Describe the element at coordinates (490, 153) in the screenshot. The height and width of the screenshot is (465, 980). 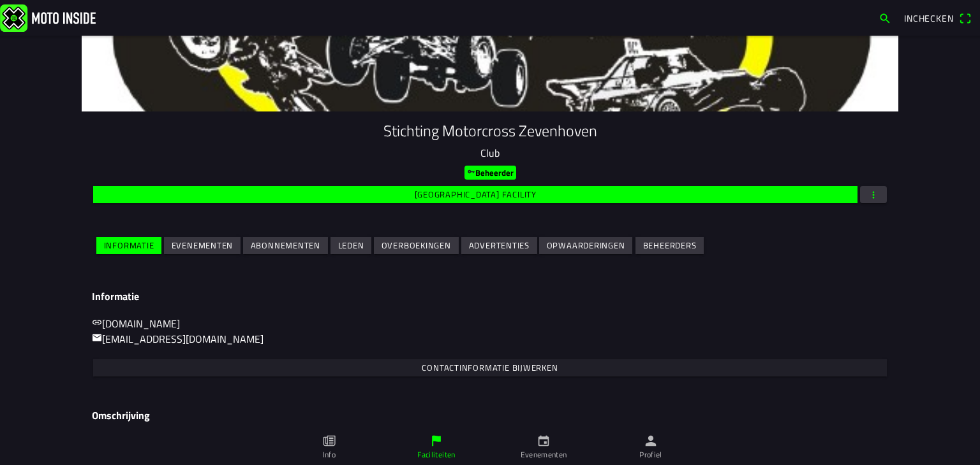
I see `p: Club` at that location.